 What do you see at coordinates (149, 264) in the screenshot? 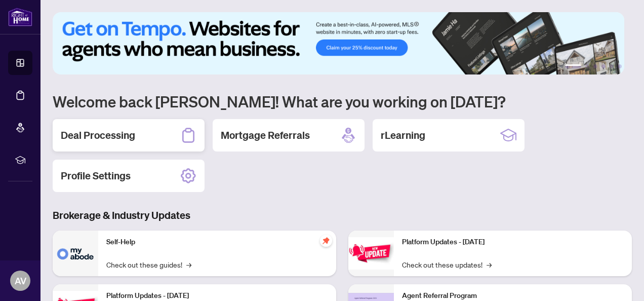
I see `a: Check out these guides!→` at bounding box center [149, 264].